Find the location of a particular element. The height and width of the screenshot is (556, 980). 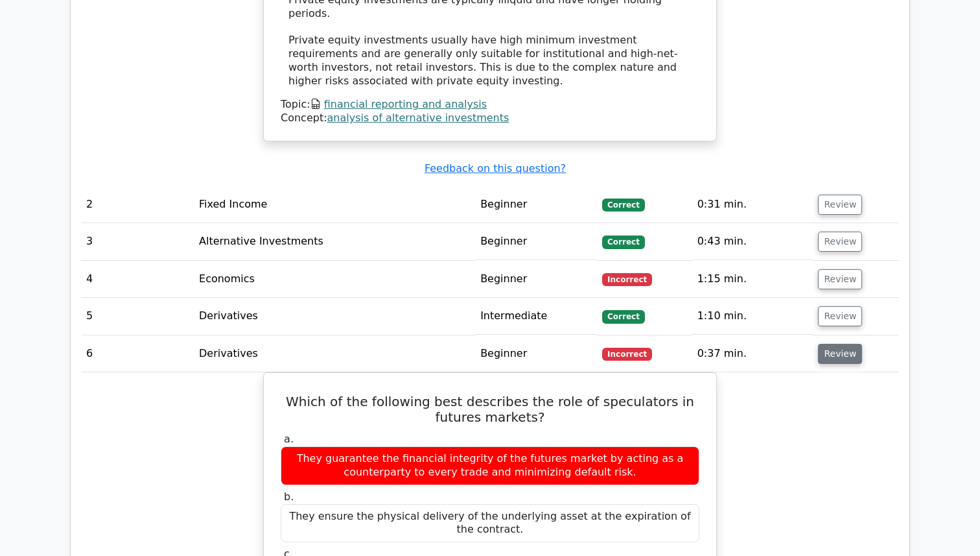

td: Intermediate is located at coordinates (536, 316).